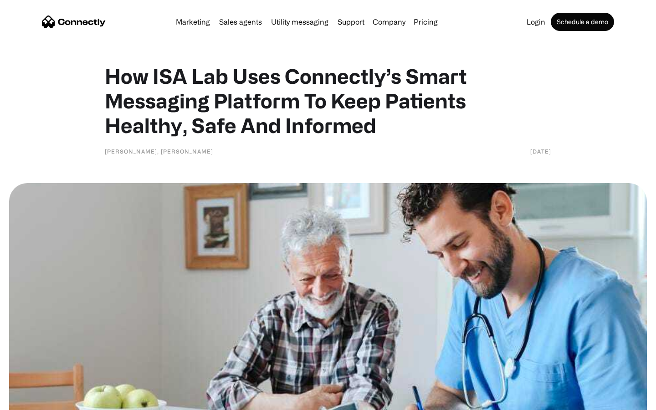 This screenshot has height=410, width=656. I want to click on a: Login, so click(536, 22).